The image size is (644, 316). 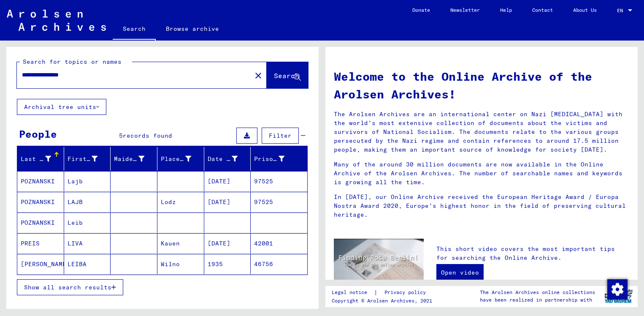 What do you see at coordinates (70, 287) in the screenshot?
I see `button: Show all search results` at bounding box center [70, 287].